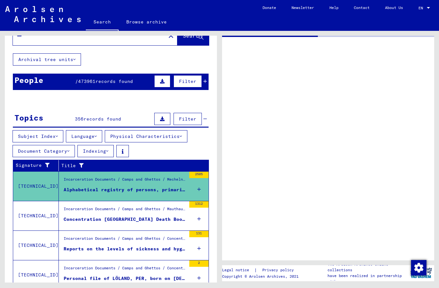 This screenshot has height=288, width=439. I want to click on span: 473961, so click(87, 81).